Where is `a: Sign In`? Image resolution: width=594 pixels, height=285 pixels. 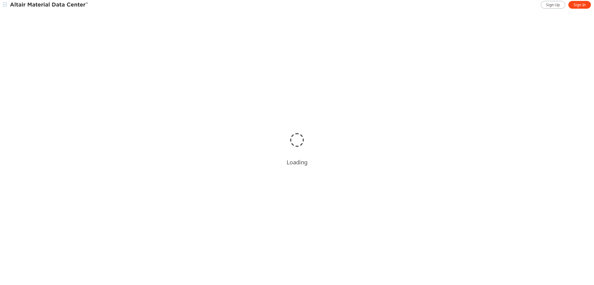 a: Sign In is located at coordinates (580, 5).